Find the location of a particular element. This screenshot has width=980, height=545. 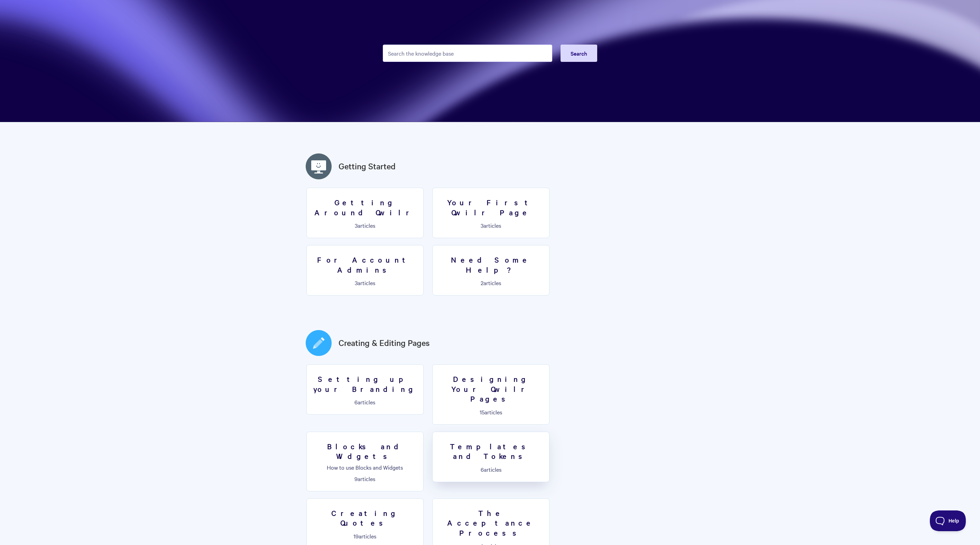

span: 19 is located at coordinates (356, 537).